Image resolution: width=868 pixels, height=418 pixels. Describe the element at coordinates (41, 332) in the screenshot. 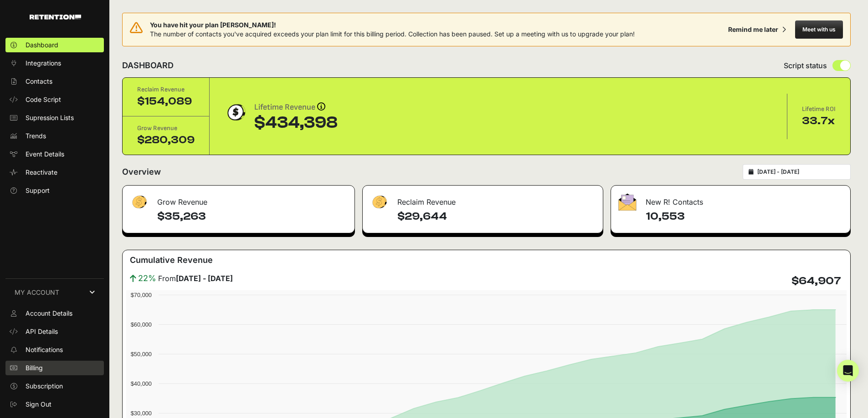

I see `span: API Details` at that location.